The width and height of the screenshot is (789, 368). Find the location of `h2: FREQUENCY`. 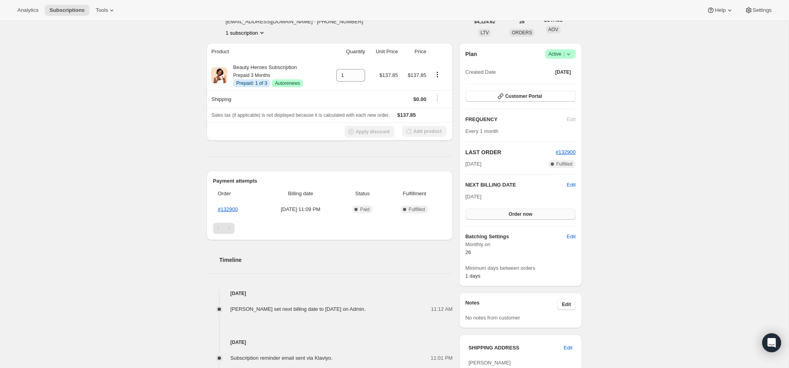

h2: FREQUENCY is located at coordinates (516, 120).